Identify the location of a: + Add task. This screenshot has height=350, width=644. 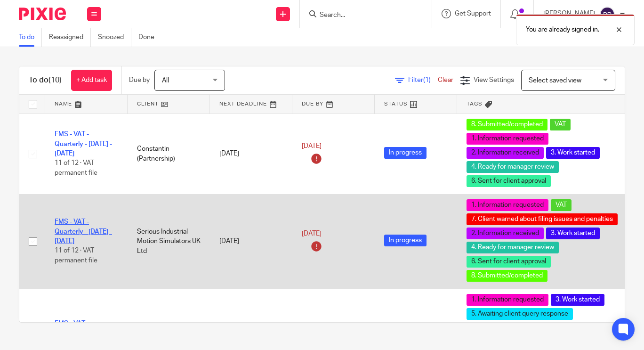
(92, 80).